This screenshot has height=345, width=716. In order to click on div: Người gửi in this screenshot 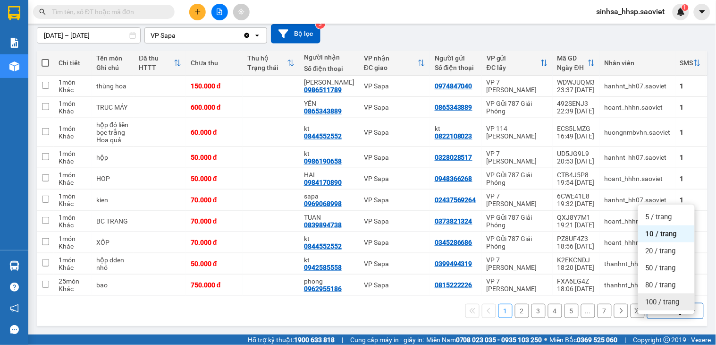, I will do `click(456, 58)`.